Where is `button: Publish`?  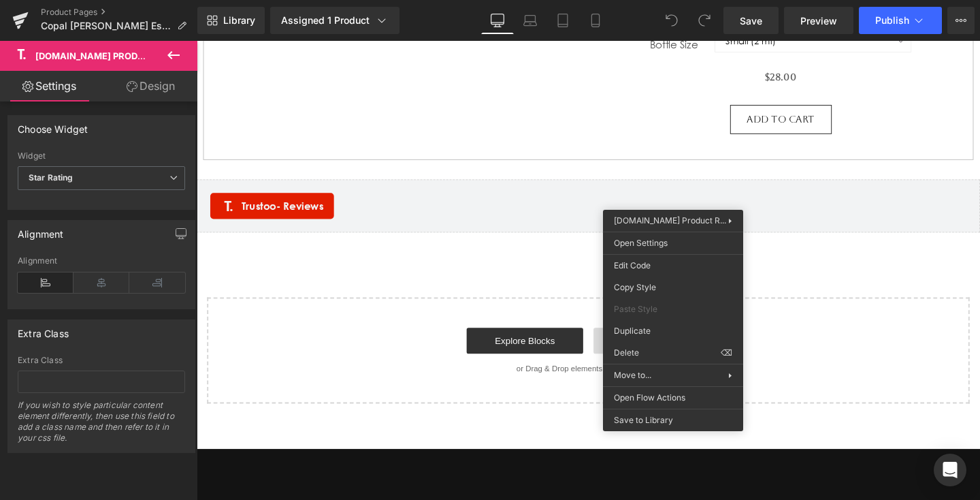 button: Publish is located at coordinates (901, 21).